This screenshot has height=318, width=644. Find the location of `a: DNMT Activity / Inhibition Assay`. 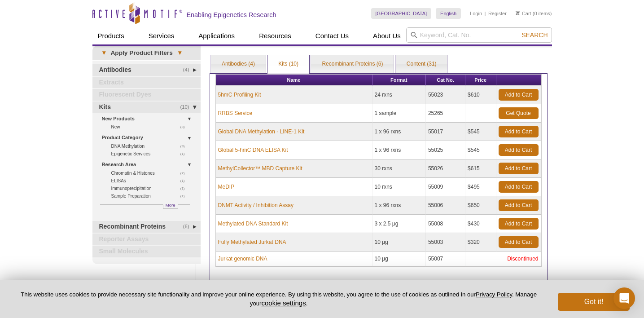

a: DNMT Activity / Inhibition Assay is located at coordinates (256, 206).